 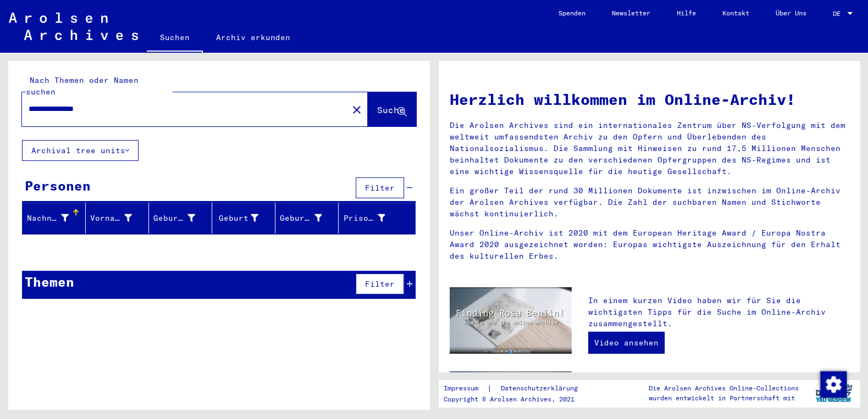 What do you see at coordinates (511, 320) in the screenshot?
I see `img: video.jpg` at bounding box center [511, 320].